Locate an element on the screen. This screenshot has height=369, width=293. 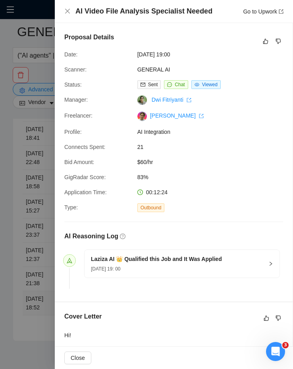
h5: Laziza AI 👑 Qualified this Job and It Was Applied is located at coordinates (157, 259).